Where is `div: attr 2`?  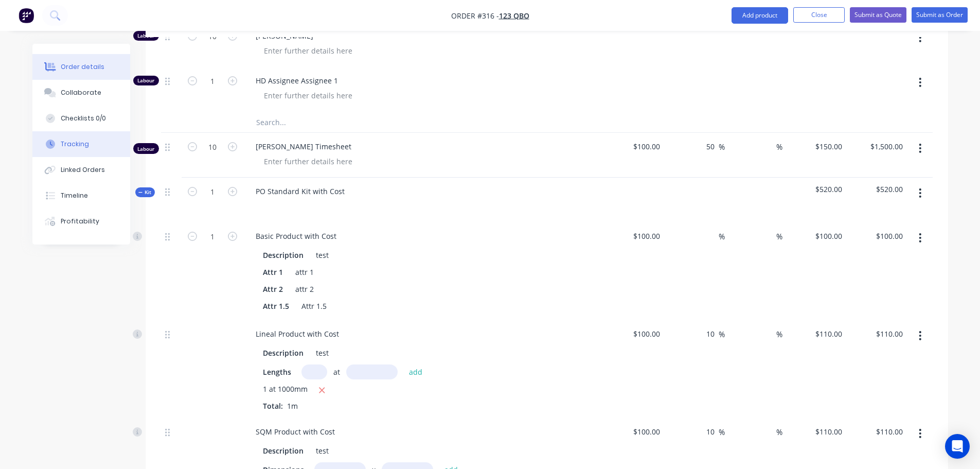 div: attr 2 is located at coordinates (305, 289).